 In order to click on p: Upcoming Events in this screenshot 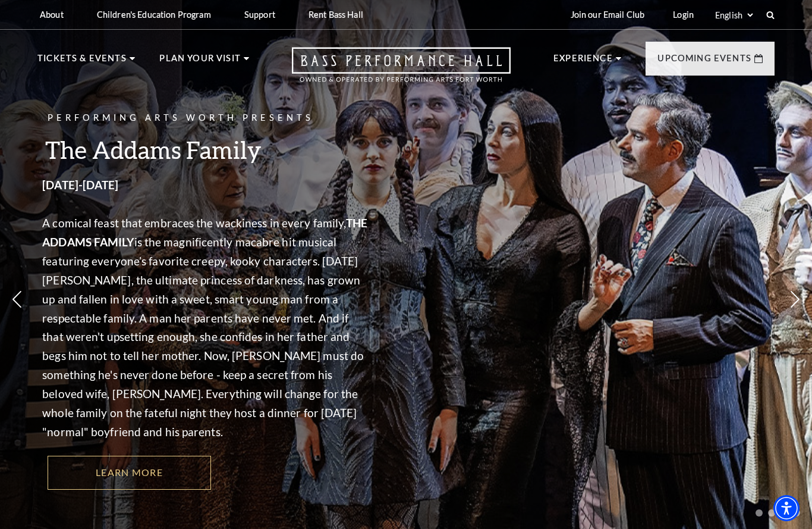, I will do `click(704, 62)`.